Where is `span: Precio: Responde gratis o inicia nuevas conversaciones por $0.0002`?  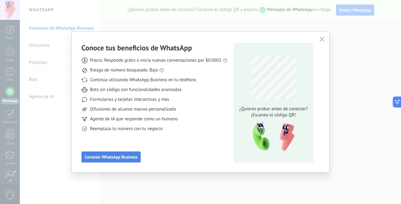
span: Precio: Responde gratis o inicia nuevas conversaciones por $0.0002 is located at coordinates (156, 60).